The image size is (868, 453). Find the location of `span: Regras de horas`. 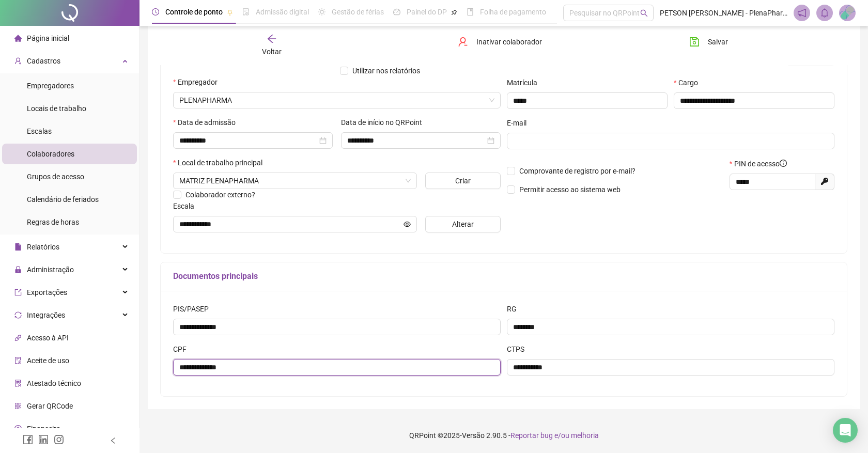

span: Regras de horas is located at coordinates (52, 222).